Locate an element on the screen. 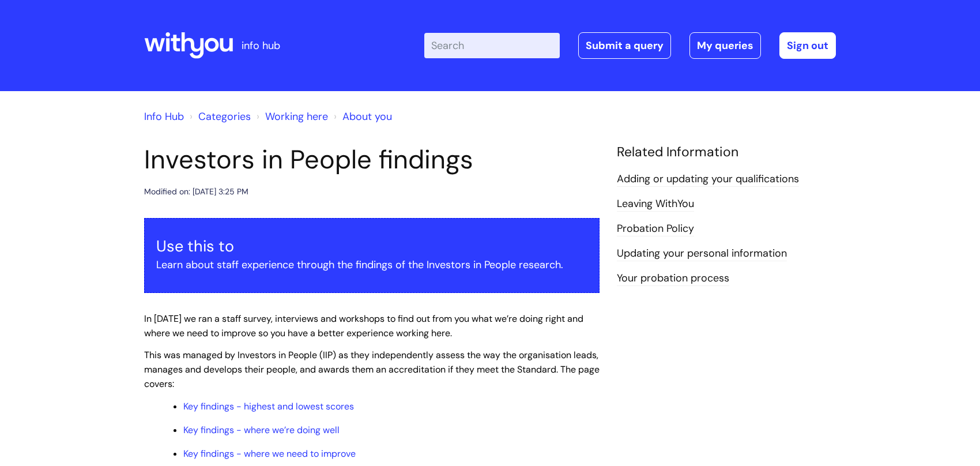 The image size is (980, 466). p: info hub is located at coordinates (261, 45).